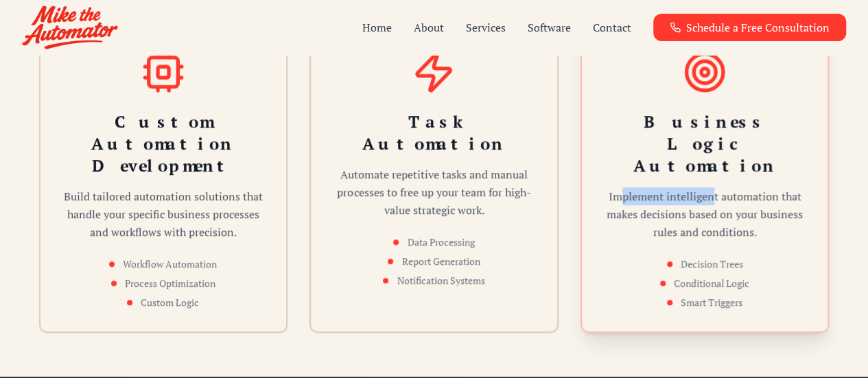 The width and height of the screenshot is (868, 378). Describe the element at coordinates (705, 143) in the screenshot. I see `h3: Business Logic Automation` at that location.